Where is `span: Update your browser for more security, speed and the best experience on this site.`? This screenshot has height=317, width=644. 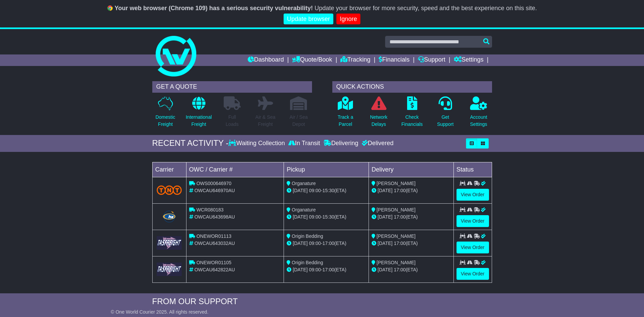
span: Update your browser for more security, speed and the best experience on this site. is located at coordinates (425, 8).